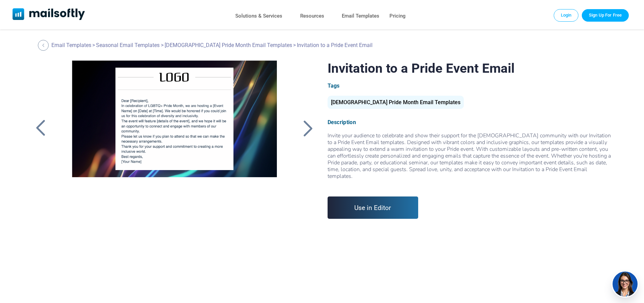 The height and width of the screenshot is (303, 644). I want to click on a: Seasonal Email Templates, so click(128, 45).